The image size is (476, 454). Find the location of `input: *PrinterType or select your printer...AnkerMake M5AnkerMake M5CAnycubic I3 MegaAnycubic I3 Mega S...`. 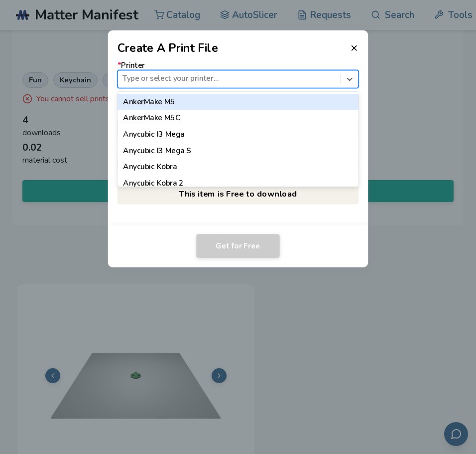

input: *PrinterType or select your printer...AnkerMake M5AnkerMake M5CAnycubic I3 MegaAnycubic I3 Mega S... is located at coordinates (124, 78).